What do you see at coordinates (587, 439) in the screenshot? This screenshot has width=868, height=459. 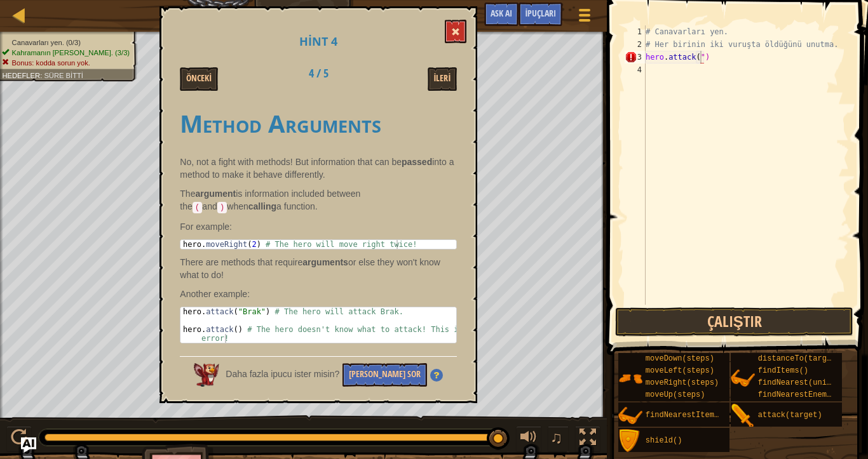 I see `button: Tam ekran değiştir` at bounding box center [587, 439].